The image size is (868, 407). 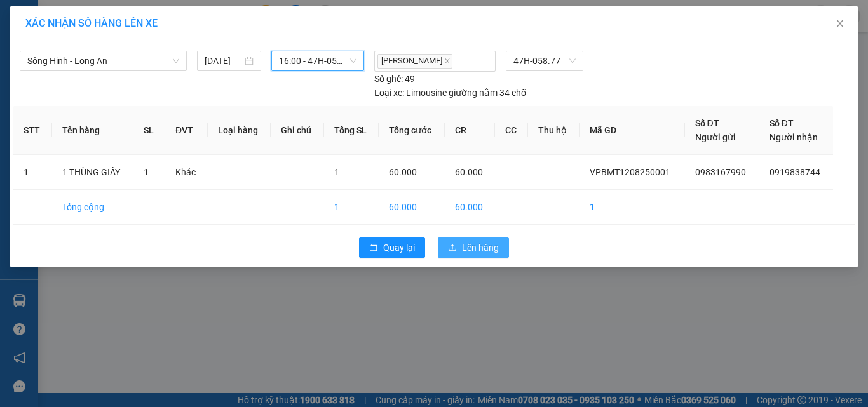 I want to click on th: SL, so click(x=149, y=130).